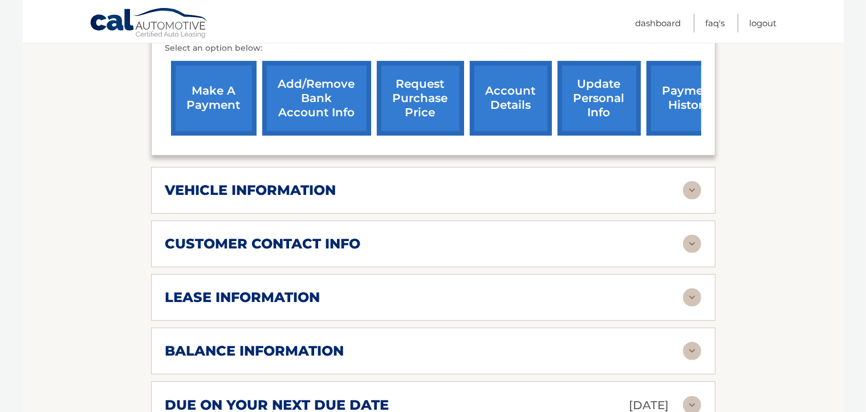 This screenshot has width=866, height=412. Describe the element at coordinates (243, 297) in the screenshot. I see `h2: lease information` at that location.